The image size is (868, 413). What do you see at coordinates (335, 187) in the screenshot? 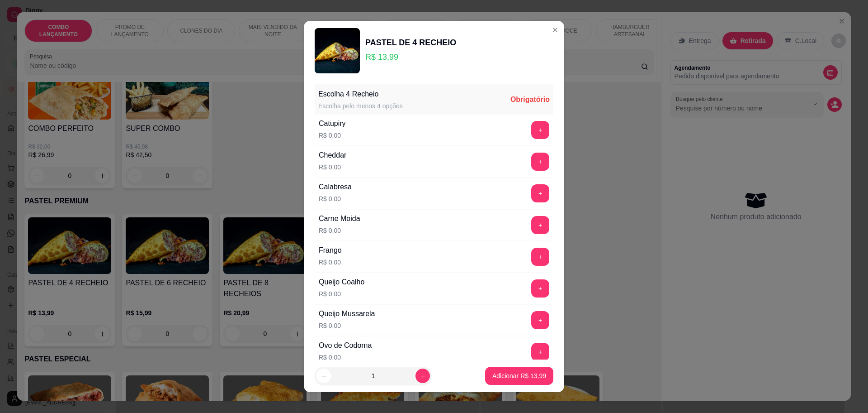
I see `div: Calabresa` at bounding box center [335, 187].